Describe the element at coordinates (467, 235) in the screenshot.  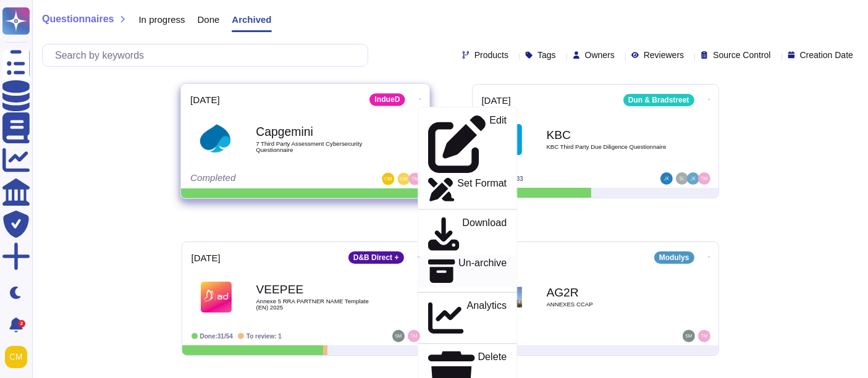
I see `a: Download` at that location.